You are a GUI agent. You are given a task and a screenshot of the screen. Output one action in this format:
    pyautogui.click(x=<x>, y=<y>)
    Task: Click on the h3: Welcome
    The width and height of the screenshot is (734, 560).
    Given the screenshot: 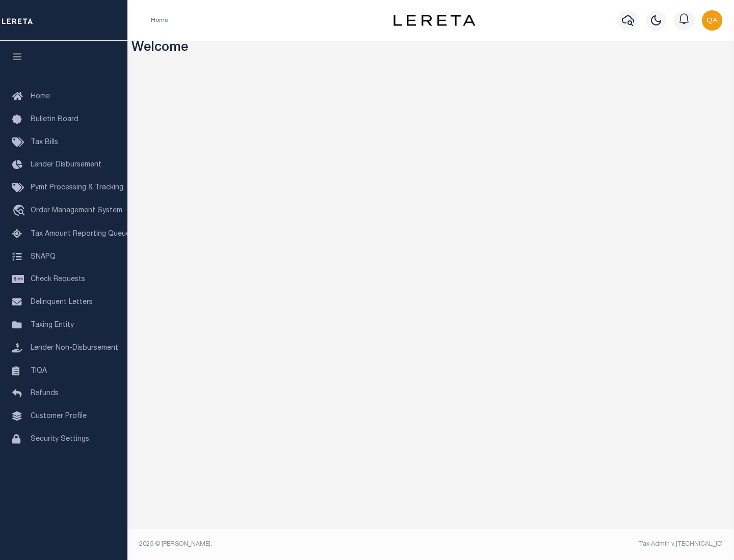 What is the action you would take?
    pyautogui.click(x=431, y=48)
    